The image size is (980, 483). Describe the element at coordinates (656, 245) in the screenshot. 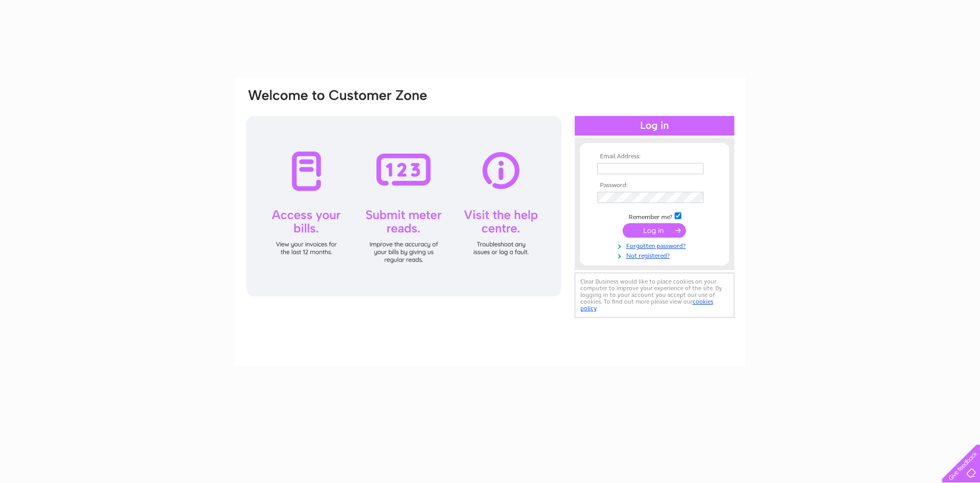

I see `a: Forgotten password?` at that location.